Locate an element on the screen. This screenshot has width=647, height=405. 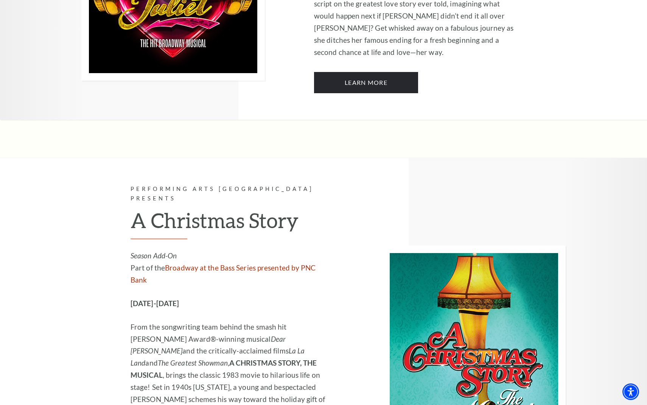
em: The Greatest Showman is located at coordinates (193, 362).